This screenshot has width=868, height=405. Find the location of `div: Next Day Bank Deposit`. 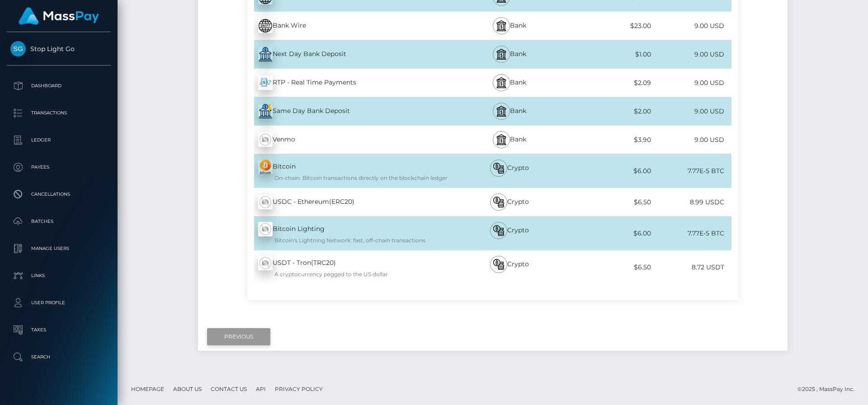

div: Next Day Bank Deposit is located at coordinates (348, 54).